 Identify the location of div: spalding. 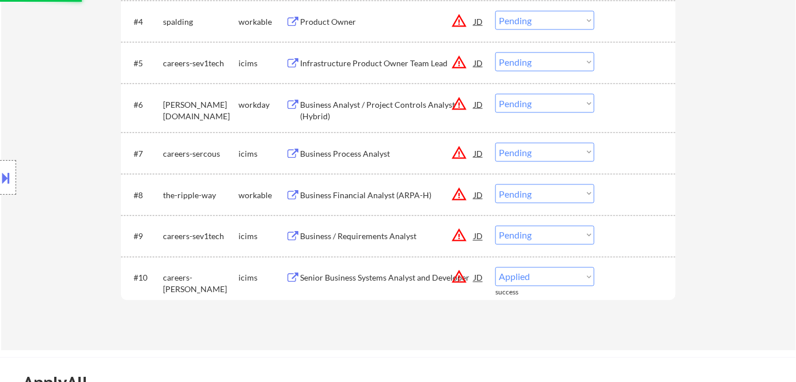
(200, 22).